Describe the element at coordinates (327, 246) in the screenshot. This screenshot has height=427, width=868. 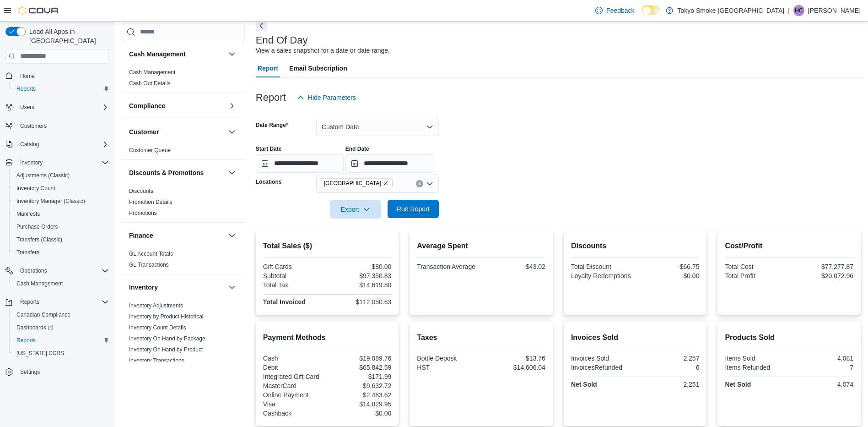
I see `h2: Total Sales ($)` at that location.